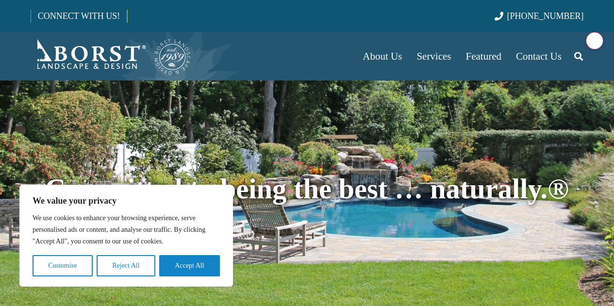  What do you see at coordinates (111, 56) in the screenshot?
I see `a: Borst-Logo` at bounding box center [111, 56].